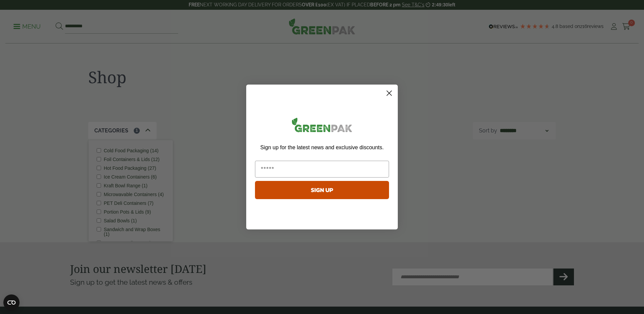  Describe the element at coordinates (322, 126) in the screenshot. I see `img: greenpak_logo` at that location.